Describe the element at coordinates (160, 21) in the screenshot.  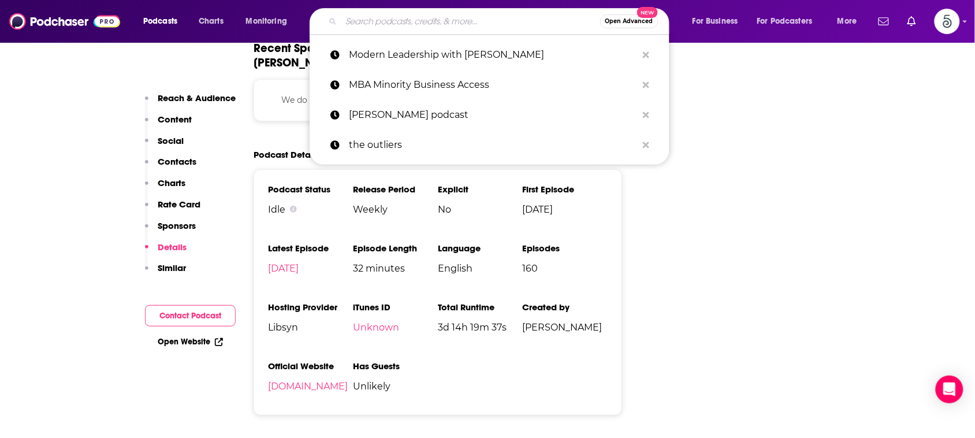
I see `span: Podcasts` at that location.